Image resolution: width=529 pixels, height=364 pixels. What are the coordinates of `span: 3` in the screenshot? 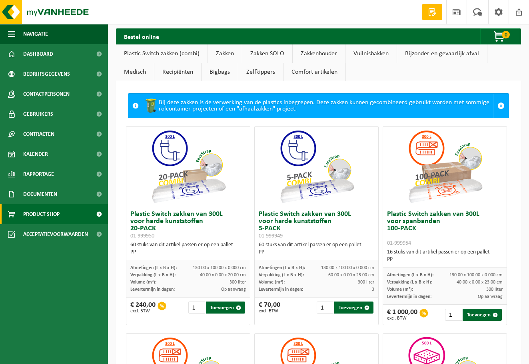 It's located at (373, 289).